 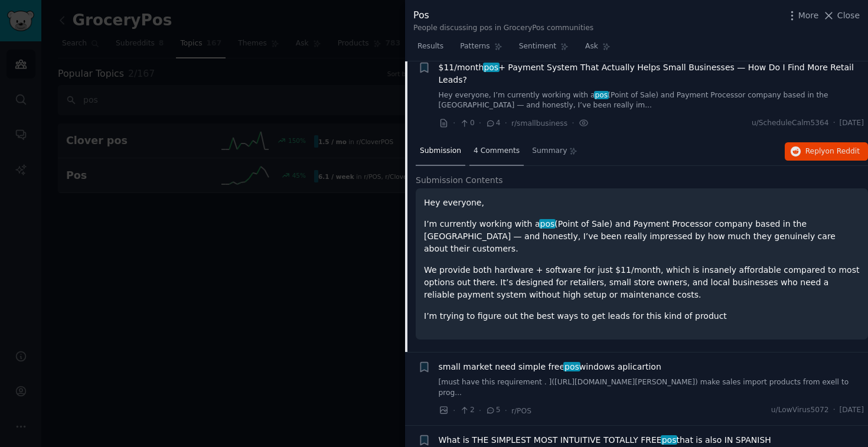 What do you see at coordinates (833, 152) in the screenshot?
I see `span: Reply` at bounding box center [833, 152].